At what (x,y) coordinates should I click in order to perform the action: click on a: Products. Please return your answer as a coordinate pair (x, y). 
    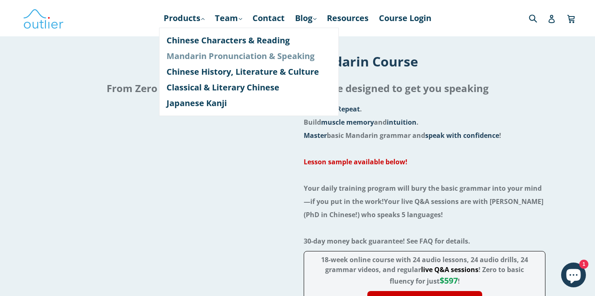
    Looking at the image, I should click on (184, 18).